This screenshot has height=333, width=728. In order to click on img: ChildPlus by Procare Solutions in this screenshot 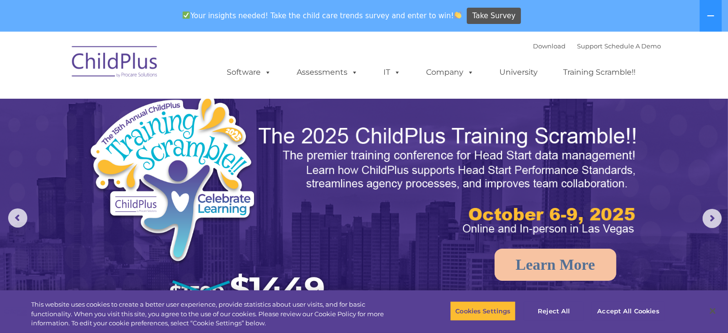, I will do `click(115, 63)`.